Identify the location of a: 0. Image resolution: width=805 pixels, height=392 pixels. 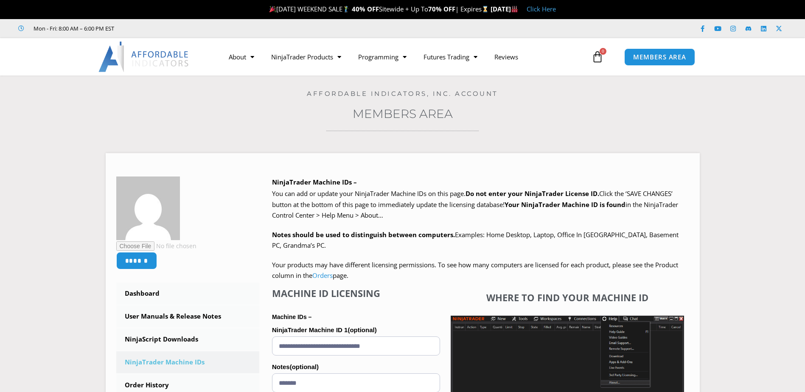
(597, 57).